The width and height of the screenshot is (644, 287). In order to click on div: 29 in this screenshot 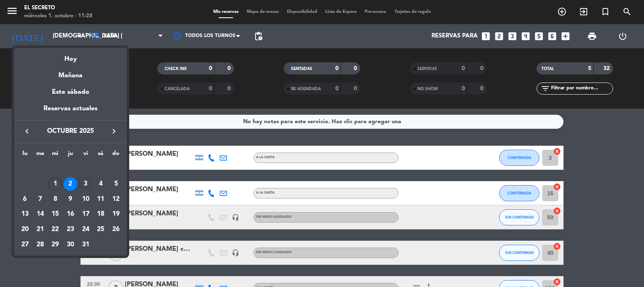, I will do `click(55, 244)`.